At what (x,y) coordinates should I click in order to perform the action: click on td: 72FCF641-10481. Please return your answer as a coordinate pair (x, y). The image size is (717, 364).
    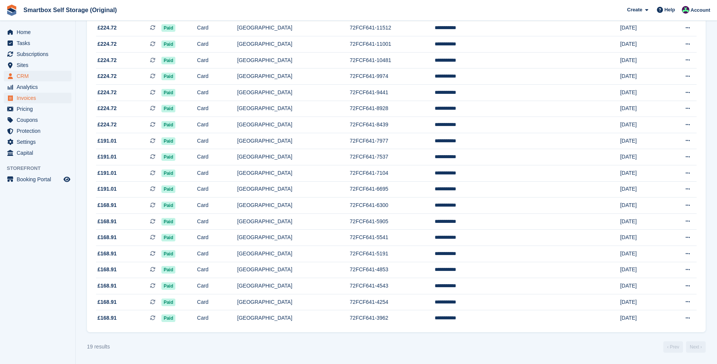
    Looking at the image, I should click on (392, 60).